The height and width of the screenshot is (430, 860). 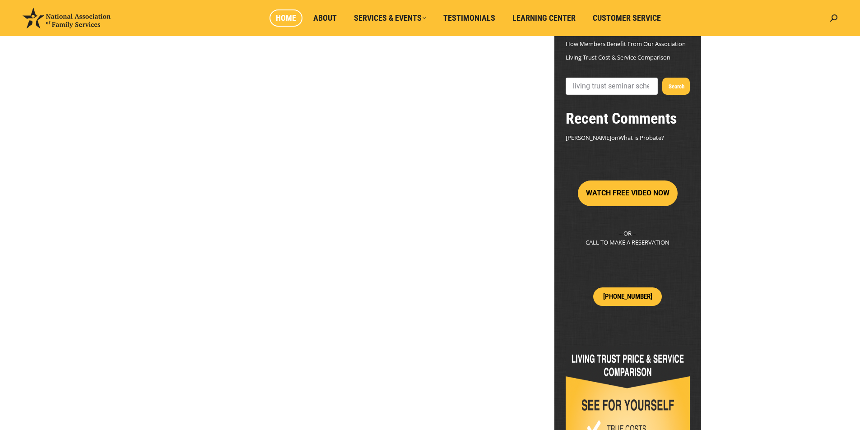 What do you see at coordinates (626, 44) in the screenshot?
I see `a: How Members Benefit From Our Association` at bounding box center [626, 44].